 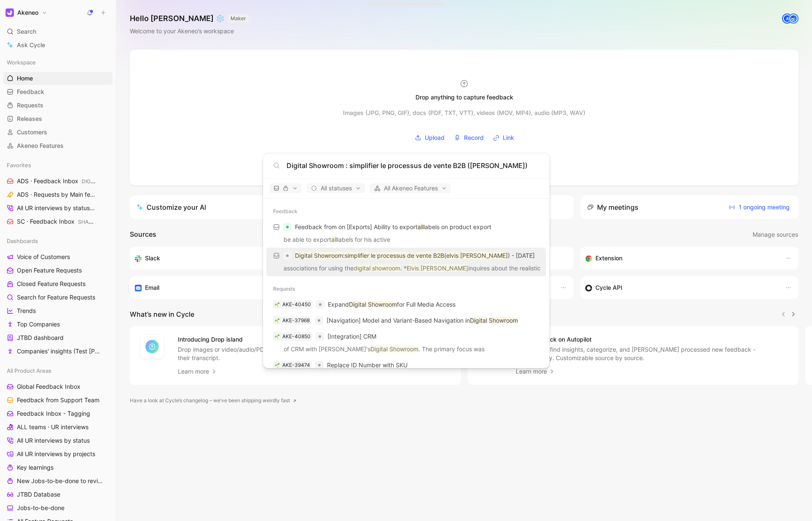 I want to click on button: All statuses, so click(x=336, y=188).